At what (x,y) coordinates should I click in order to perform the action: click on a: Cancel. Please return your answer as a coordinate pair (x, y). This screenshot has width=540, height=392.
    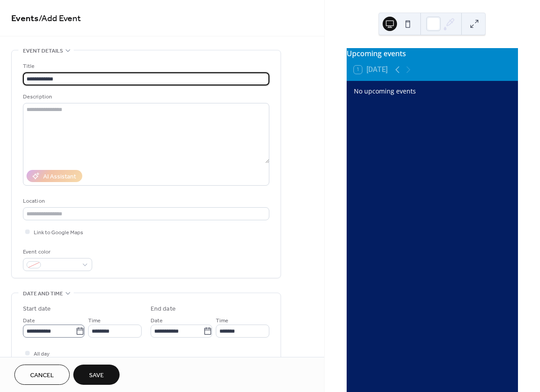
    Looking at the image, I should click on (42, 374).